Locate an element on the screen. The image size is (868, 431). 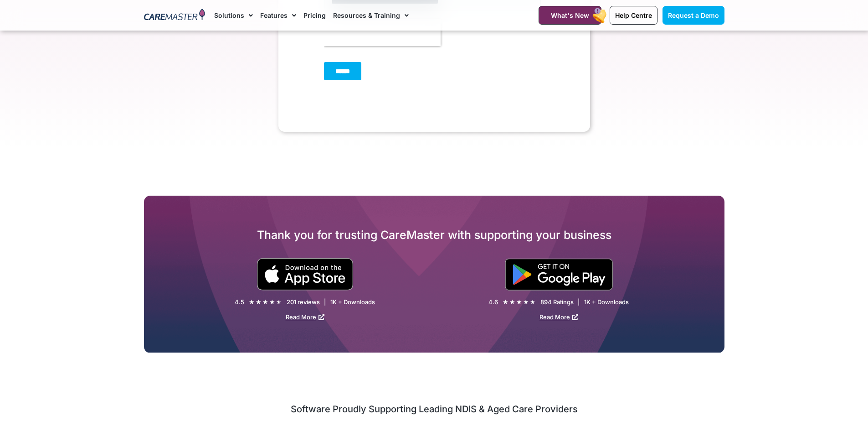
span: I have an existing NDIS business and my current software isn’t providing everything I need is located at coordinates (109, 383).